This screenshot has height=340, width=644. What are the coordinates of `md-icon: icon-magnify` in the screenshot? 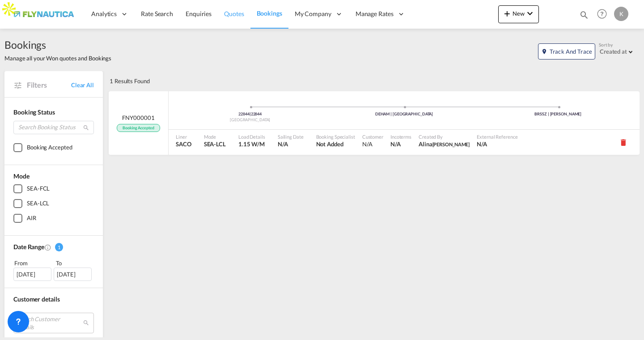 It's located at (86, 127).